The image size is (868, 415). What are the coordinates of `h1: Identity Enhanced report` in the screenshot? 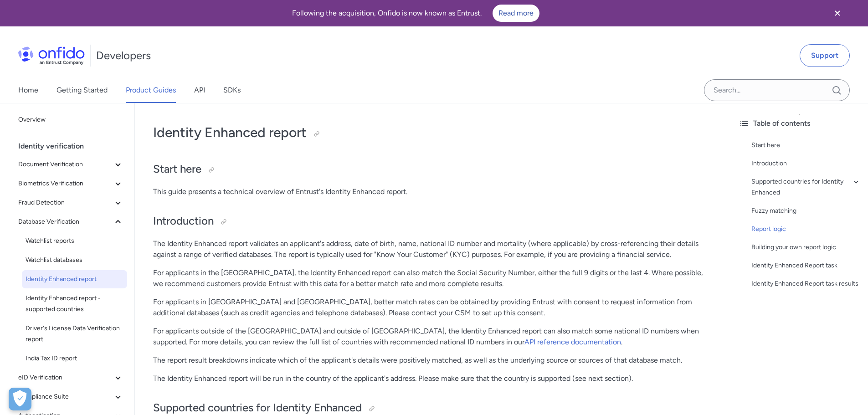 It's located at (433, 132).